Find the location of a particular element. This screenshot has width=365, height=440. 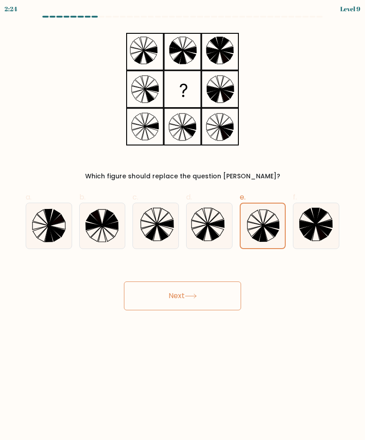

span: a. is located at coordinates (28, 197).